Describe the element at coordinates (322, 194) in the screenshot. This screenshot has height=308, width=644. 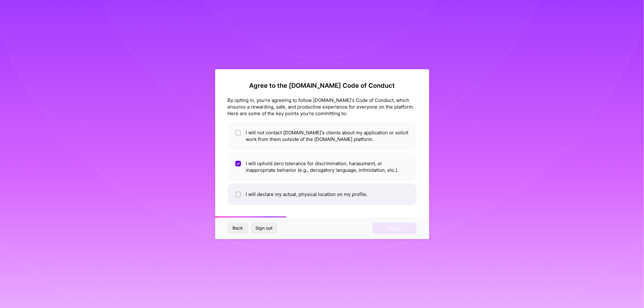
I see `li: I will declare my actual, physical location on my profile.` at that location.